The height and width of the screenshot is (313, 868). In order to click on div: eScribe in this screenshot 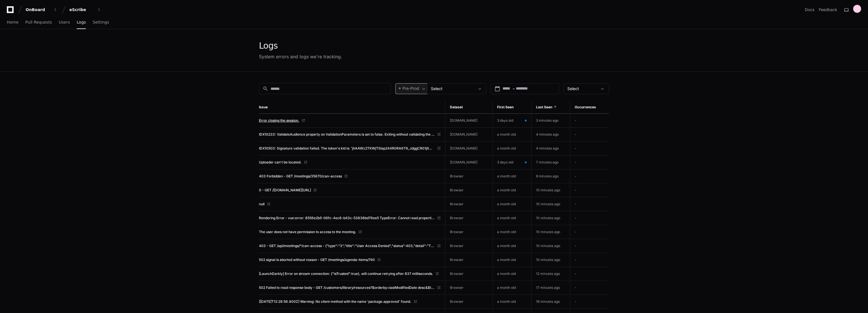, I will do `click(82, 10)`.